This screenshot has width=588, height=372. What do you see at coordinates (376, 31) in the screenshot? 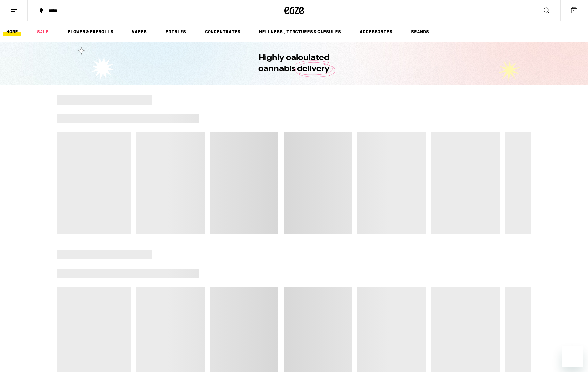
I see `a: ACCESSORIES` at bounding box center [376, 31].